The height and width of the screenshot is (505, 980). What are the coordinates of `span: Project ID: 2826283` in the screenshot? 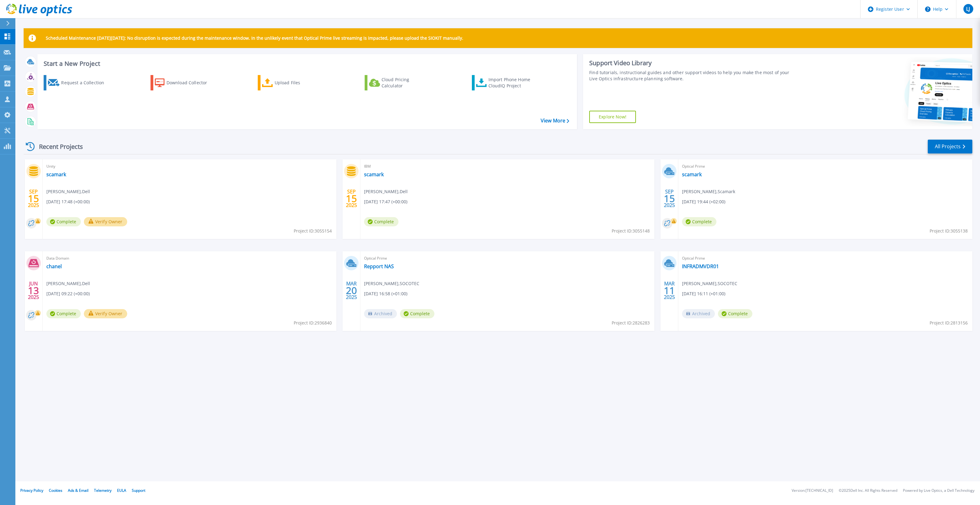 It's located at (631, 323).